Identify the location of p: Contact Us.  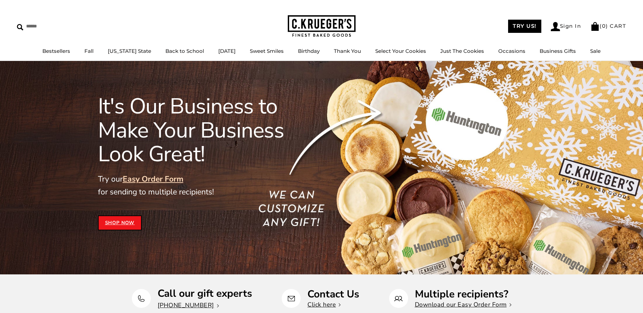
(333, 294).